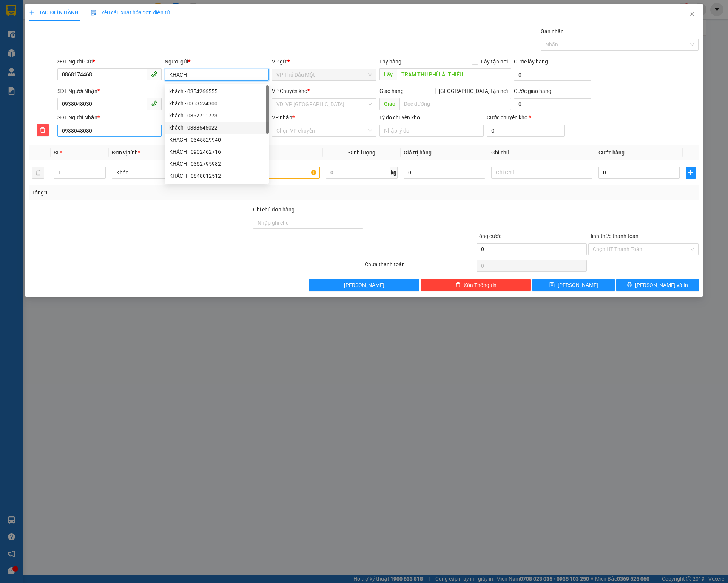 This screenshot has width=728, height=583. What do you see at coordinates (691, 173) in the screenshot?
I see `button: plus` at bounding box center [691, 173].